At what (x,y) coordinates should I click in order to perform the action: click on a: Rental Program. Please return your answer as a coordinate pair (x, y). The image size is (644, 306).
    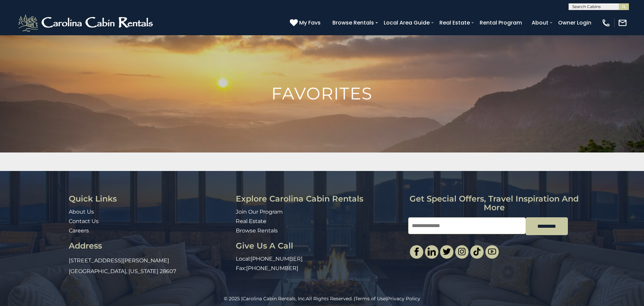
    Looking at the image, I should click on (501, 23).